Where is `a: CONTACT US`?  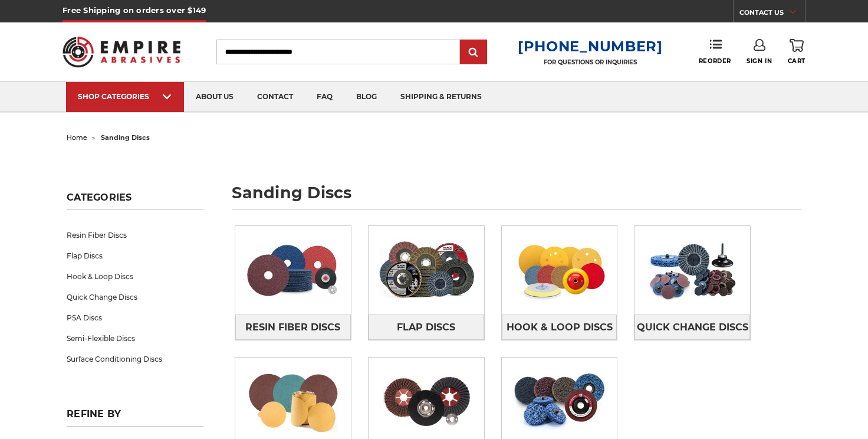 a: CONTACT US is located at coordinates (772, 14).